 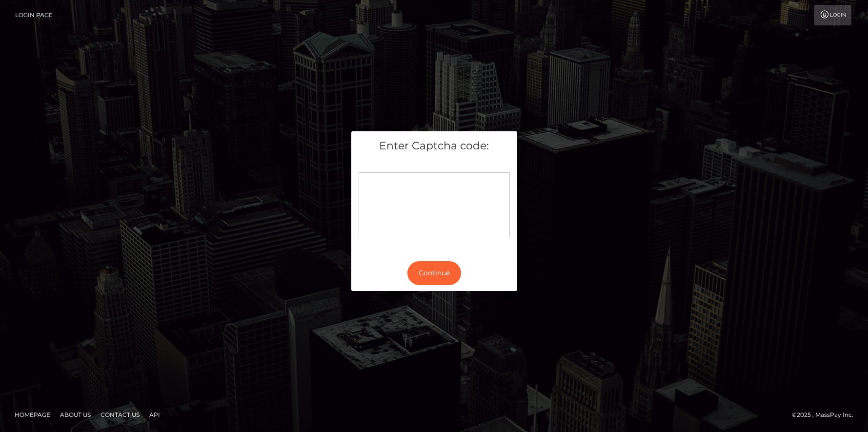 What do you see at coordinates (120, 415) in the screenshot?
I see `a: Contact Us` at bounding box center [120, 415].